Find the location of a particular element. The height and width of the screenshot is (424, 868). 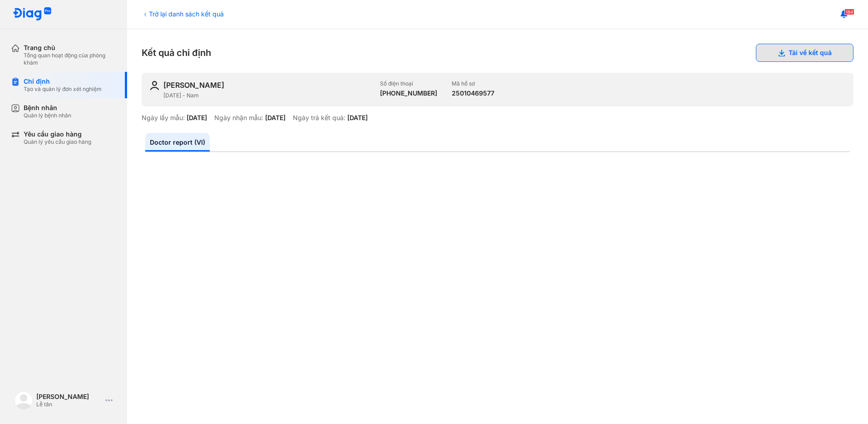

div: Số điện thoại is located at coordinates (409, 84).